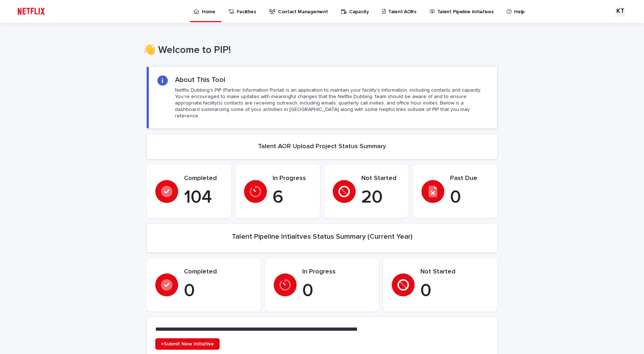 Image resolution: width=644 pixels, height=354 pixels. I want to click on h2: About This Tool, so click(200, 80).